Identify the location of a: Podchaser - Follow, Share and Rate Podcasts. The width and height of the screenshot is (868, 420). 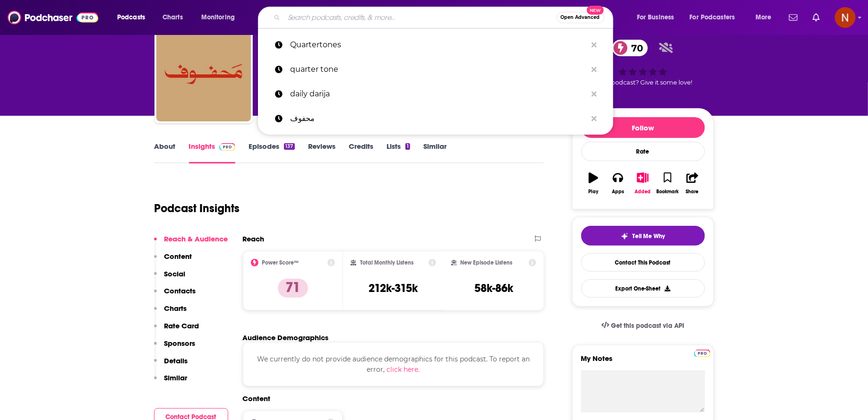
(53, 18).